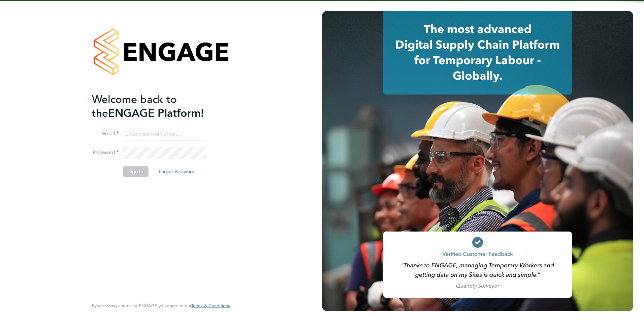 Image resolution: width=644 pixels, height=322 pixels. Describe the element at coordinates (135, 171) in the screenshot. I see `button: Sign In` at that location.